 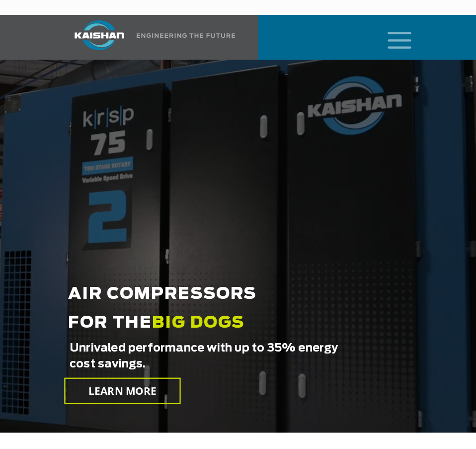 What do you see at coordinates (122, 391) in the screenshot?
I see `a: LEARN MORE` at bounding box center [122, 391].